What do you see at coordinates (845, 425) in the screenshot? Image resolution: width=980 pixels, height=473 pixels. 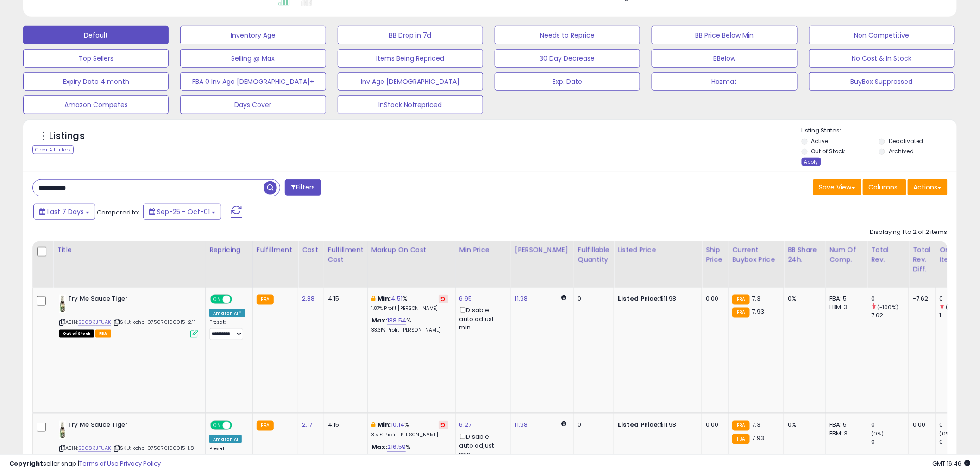 I see `div: FBA: 5` at bounding box center [845, 425].